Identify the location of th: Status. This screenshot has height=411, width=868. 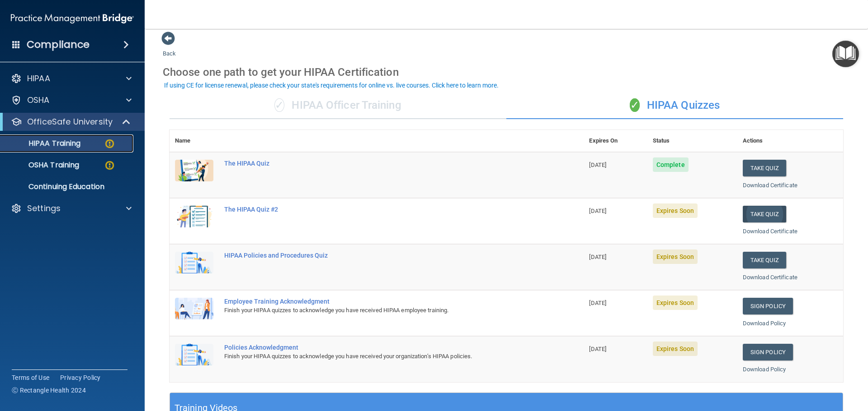
(692, 141).